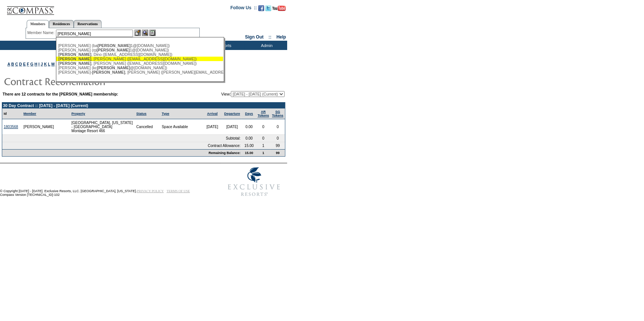 The width and height of the screenshot is (644, 321). I want to click on a: Property, so click(78, 114).